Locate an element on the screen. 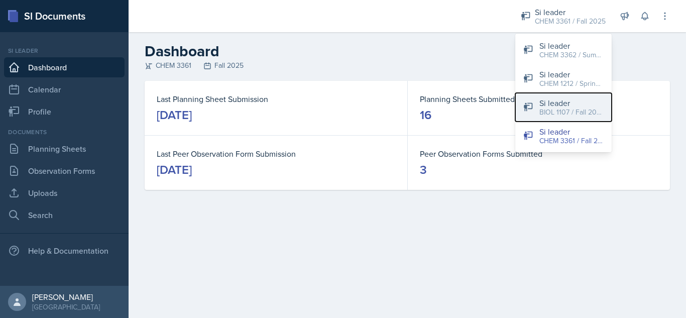  dt: Last Planning Sheet Submission is located at coordinates (276, 99).